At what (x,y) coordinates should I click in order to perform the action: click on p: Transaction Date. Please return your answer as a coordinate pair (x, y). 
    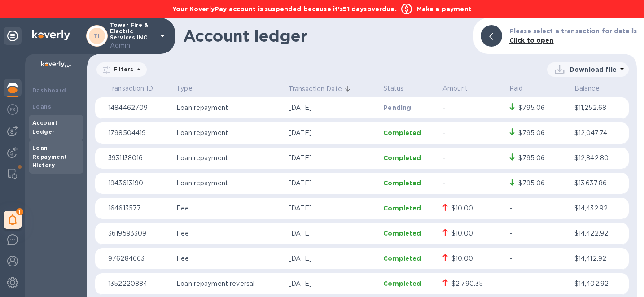
    Looking at the image, I should click on (315, 89).